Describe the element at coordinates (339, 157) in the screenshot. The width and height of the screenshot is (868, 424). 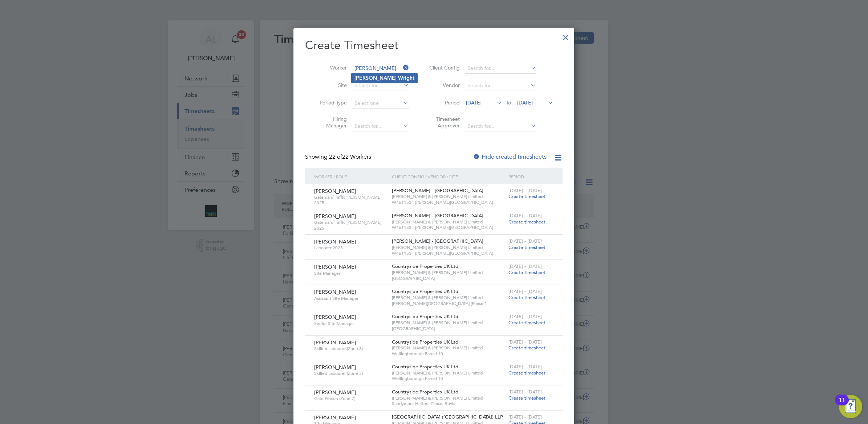
I see `div: Showing` at that location.